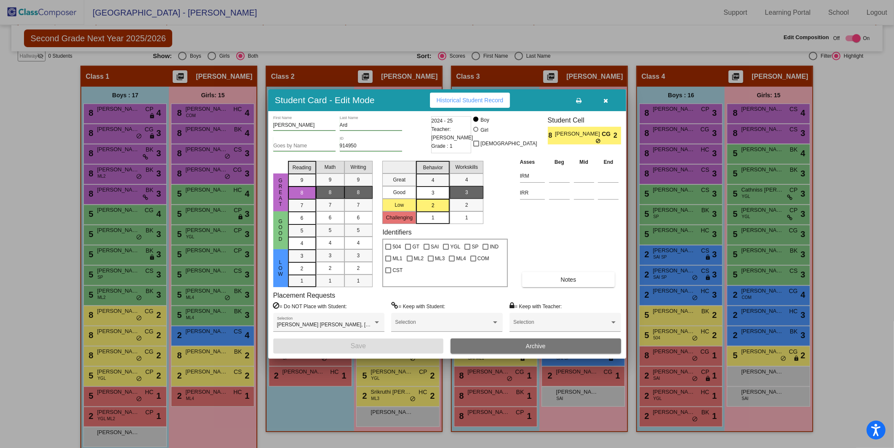 The height and width of the screenshot is (448, 894). I want to click on label: = Do NOT Place with Student:, so click(310, 306).